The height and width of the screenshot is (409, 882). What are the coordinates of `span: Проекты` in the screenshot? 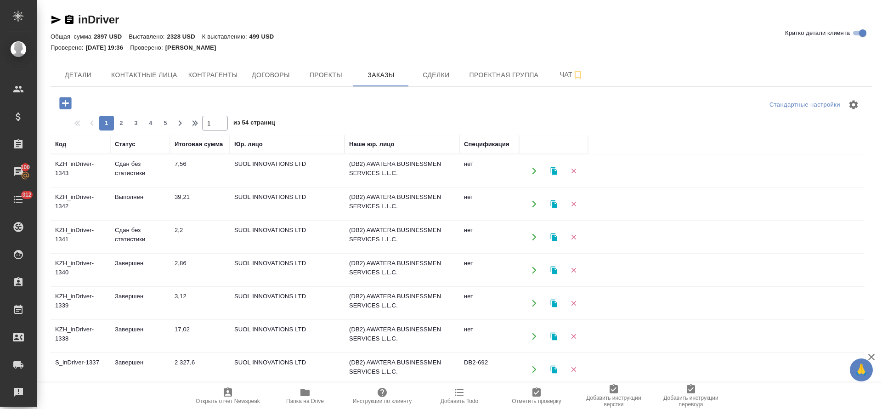 It's located at (326, 75).